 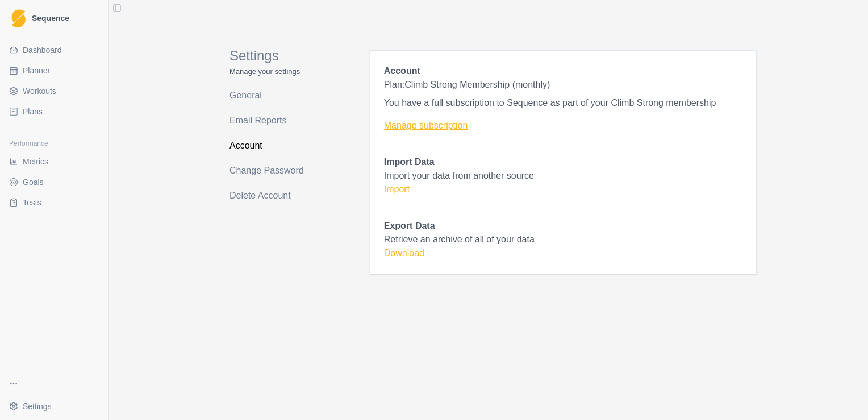 I want to click on a: Metrics, so click(x=54, y=162).